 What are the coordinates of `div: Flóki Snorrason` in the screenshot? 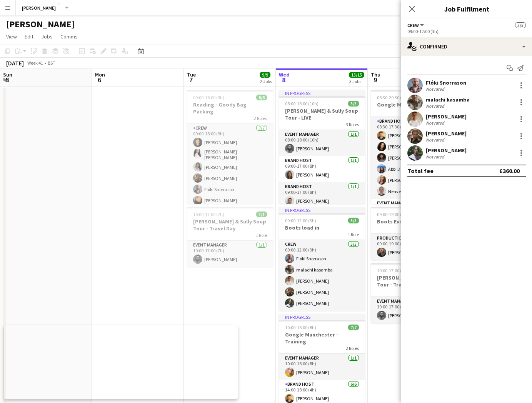 It's located at (446, 82).